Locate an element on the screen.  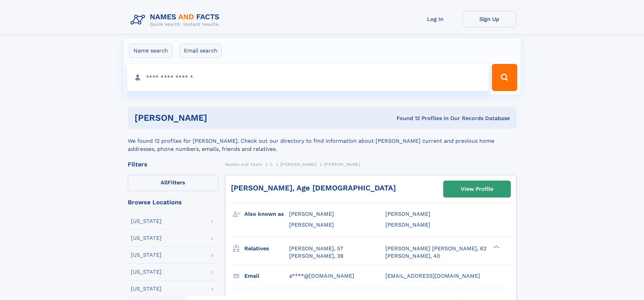
span: C is located at coordinates (271, 164).